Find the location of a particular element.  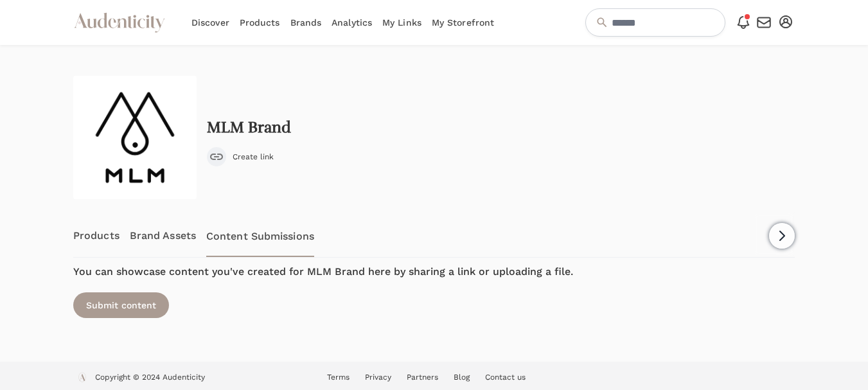

h4: You can showcase content you've created for MLM Brand here by sharing a link or uploading a file. is located at coordinates (434, 272).